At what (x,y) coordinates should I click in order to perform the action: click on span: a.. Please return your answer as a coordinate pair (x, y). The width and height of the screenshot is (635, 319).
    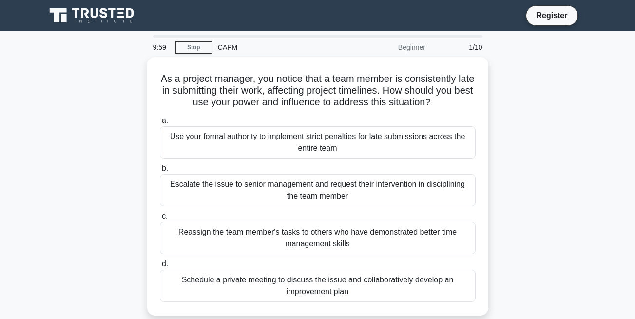
    Looking at the image, I should click on (165, 120).